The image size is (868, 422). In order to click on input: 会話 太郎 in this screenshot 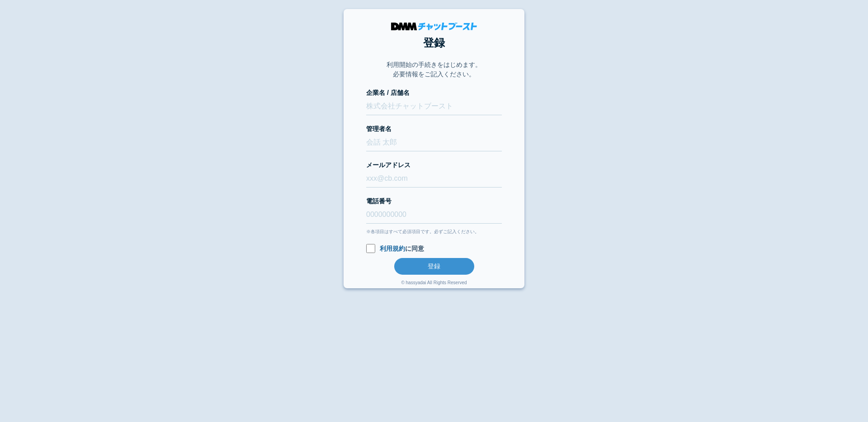, I will do `click(434, 143)`.